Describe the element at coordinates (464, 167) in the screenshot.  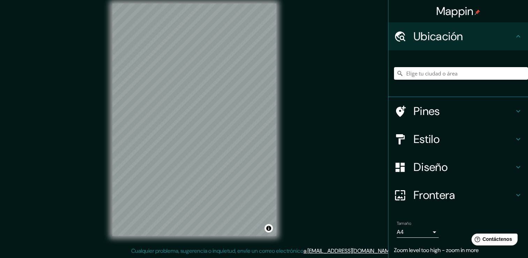
I see `h4: Diseño` at that location.